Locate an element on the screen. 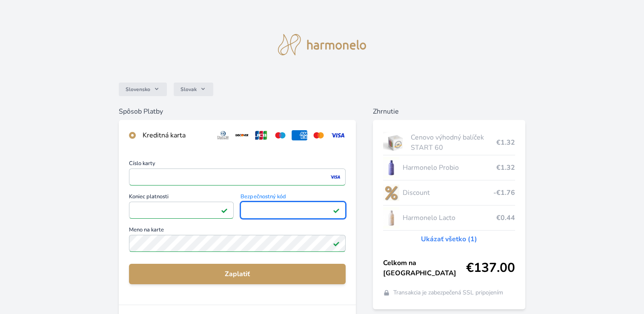 The width and height of the screenshot is (644, 314). img: mc.svg is located at coordinates (318, 135).